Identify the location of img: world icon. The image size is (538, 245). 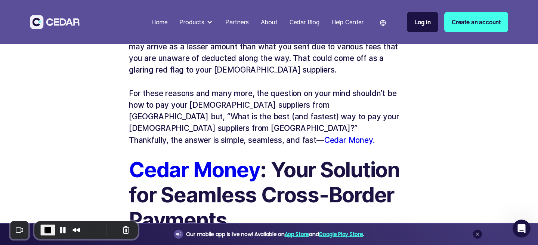
(383, 23).